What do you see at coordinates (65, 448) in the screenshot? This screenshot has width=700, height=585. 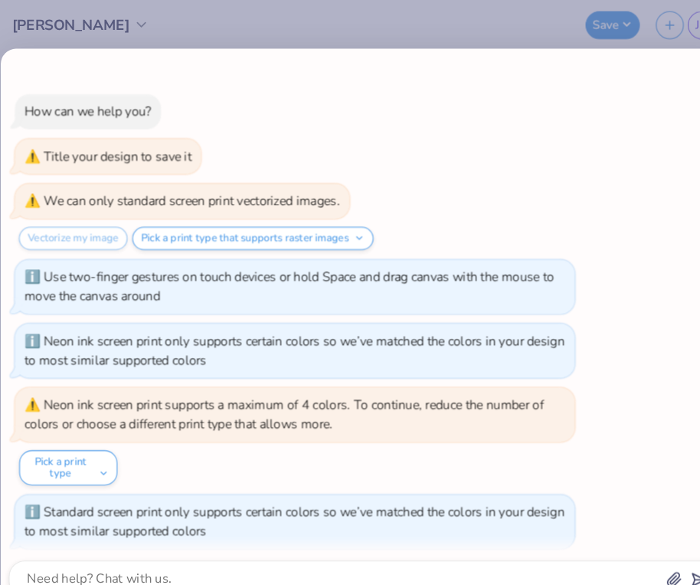 I see `button: Pick a print type` at bounding box center [65, 448].